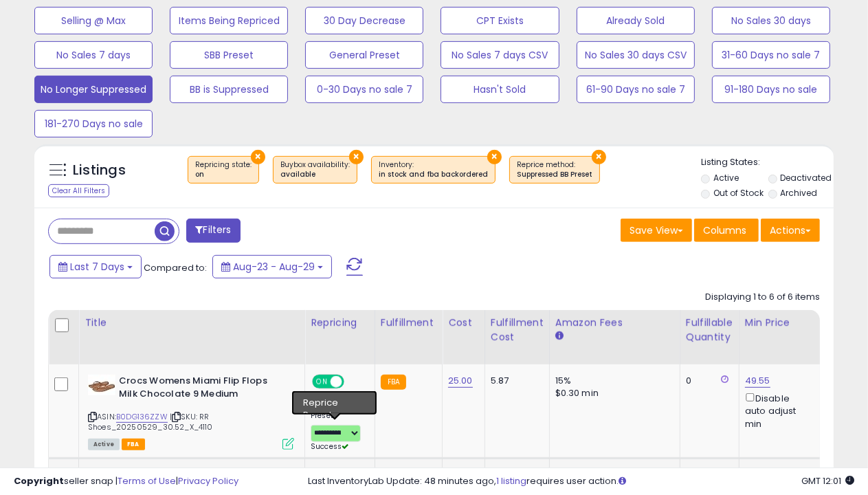 Image resolution: width=868 pixels, height=495 pixels. I want to click on h5: Listings, so click(99, 170).